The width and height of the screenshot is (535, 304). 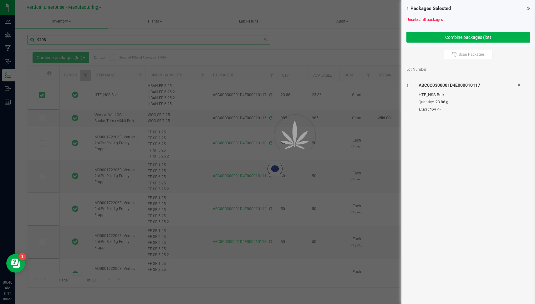 What do you see at coordinates (468, 109) in the screenshot?
I see `div: Extraction / -` at bounding box center [468, 109].